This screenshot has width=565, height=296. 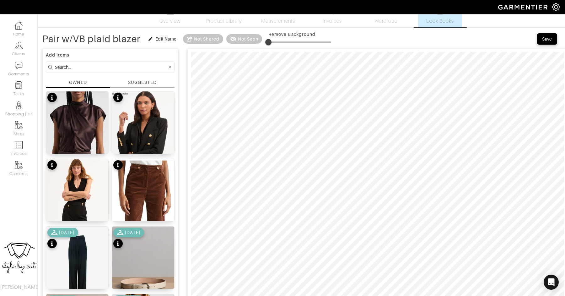 What do you see at coordinates (207, 39) in the screenshot?
I see `div: Not Shared` at bounding box center [207, 39].